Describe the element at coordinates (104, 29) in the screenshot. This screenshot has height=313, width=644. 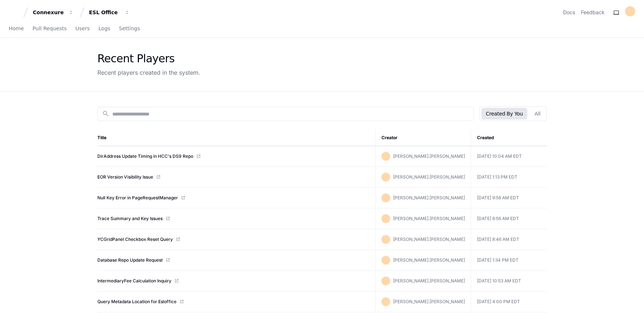
I see `a: Logs` at that location.